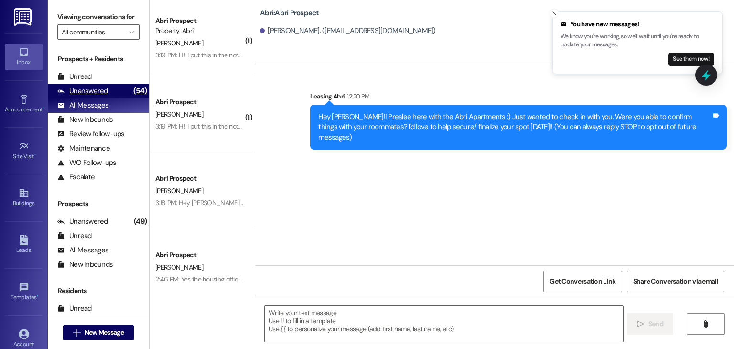 This screenshot has height=349, width=734. What do you see at coordinates (691, 59) in the screenshot?
I see `button: See them now!` at bounding box center [691, 59].